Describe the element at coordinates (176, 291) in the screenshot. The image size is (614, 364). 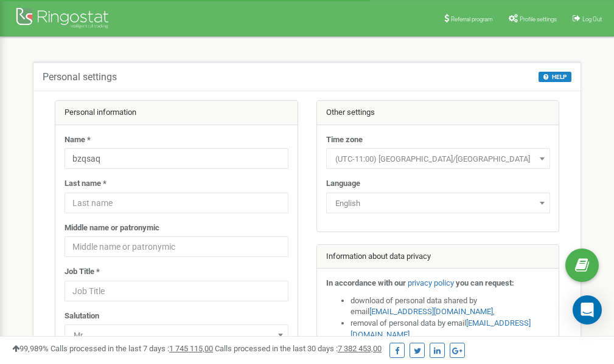
I see `input: Job Title` at that location.